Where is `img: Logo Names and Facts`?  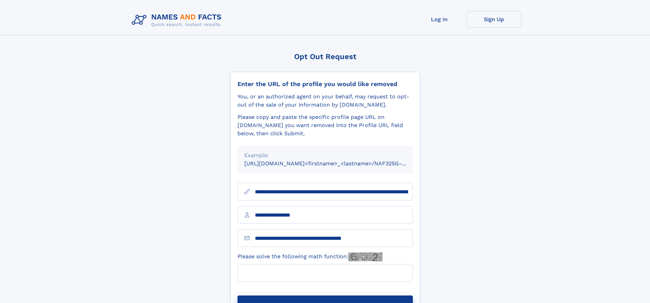 img: Logo Names and Facts is located at coordinates (178, 20).